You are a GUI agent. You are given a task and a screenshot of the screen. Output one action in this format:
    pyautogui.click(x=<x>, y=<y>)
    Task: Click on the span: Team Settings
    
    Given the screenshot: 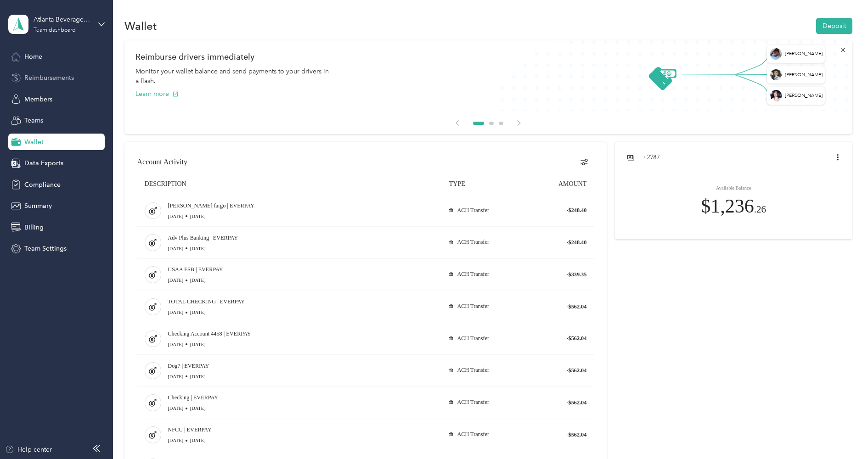 What is the action you would take?
    pyautogui.click(x=46, y=249)
    